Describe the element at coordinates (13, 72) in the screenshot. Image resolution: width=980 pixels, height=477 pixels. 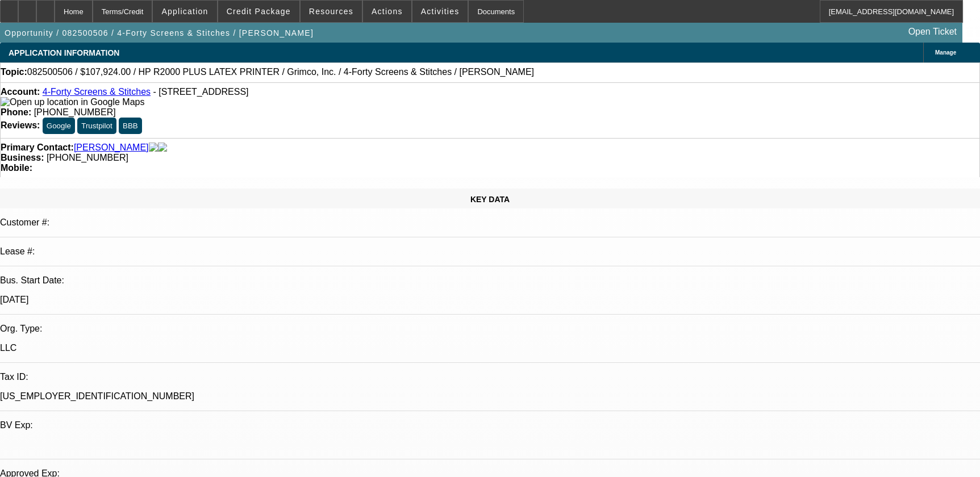
I see `strong: Topic:` at that location.